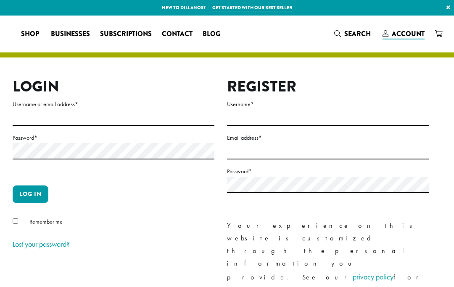 The width and height of the screenshot is (454, 287). Describe the element at coordinates (177, 34) in the screenshot. I see `span: Contact` at that location.